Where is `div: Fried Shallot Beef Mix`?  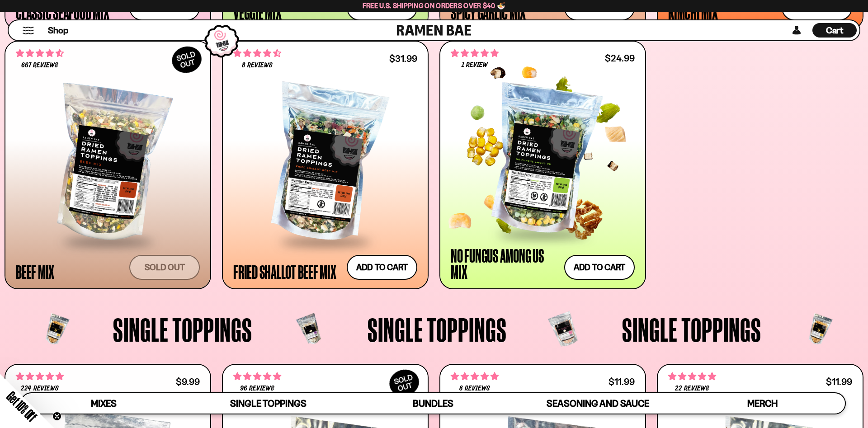
div: Fried Shallot Beef Mix is located at coordinates (284, 272).